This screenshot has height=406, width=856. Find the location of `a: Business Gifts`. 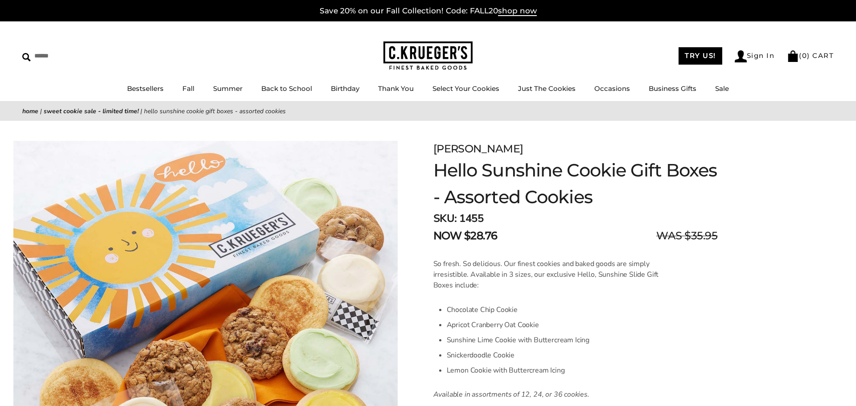

a: Business Gifts is located at coordinates (672, 88).